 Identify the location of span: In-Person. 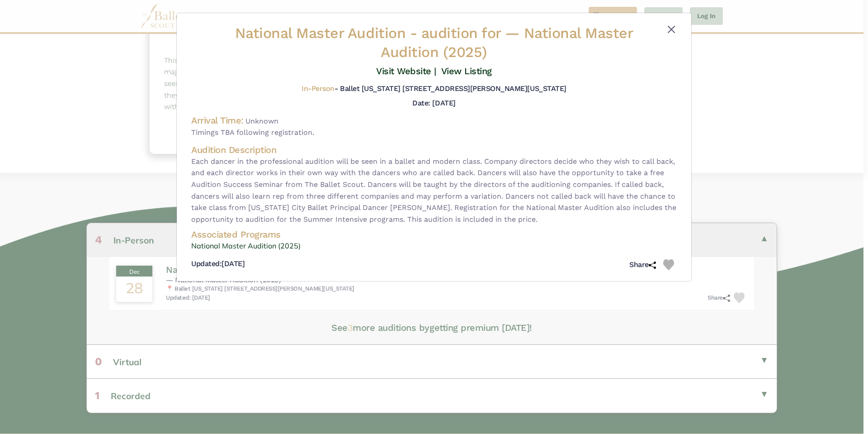
(318, 88).